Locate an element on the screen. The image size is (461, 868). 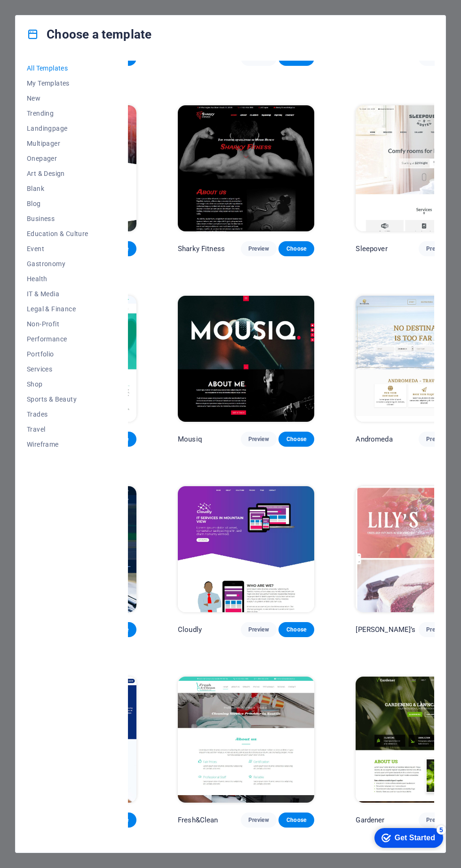
button: Business is located at coordinates (57, 219).